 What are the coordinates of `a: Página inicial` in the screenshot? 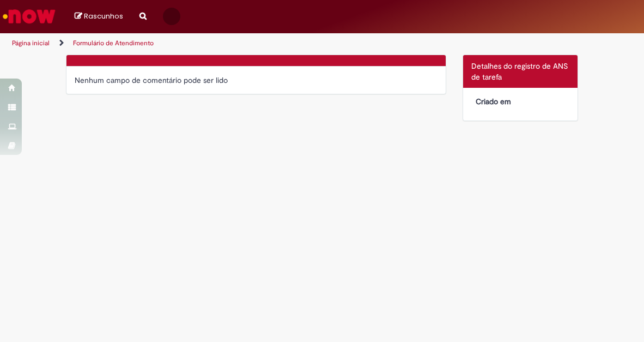 It's located at (30, 43).